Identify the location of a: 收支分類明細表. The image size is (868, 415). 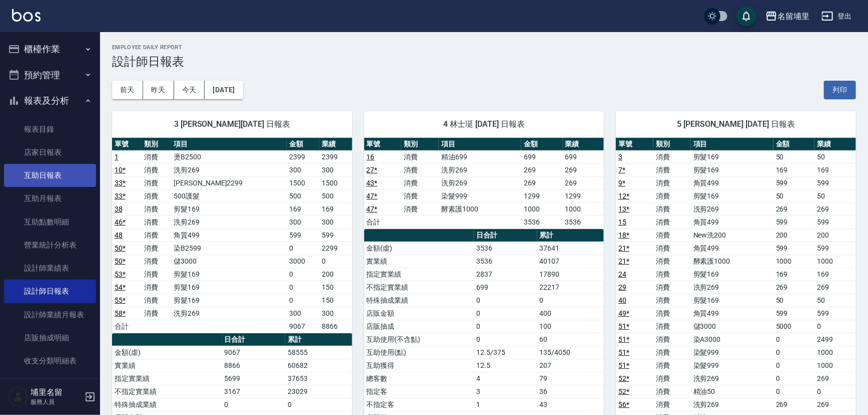
(50, 361).